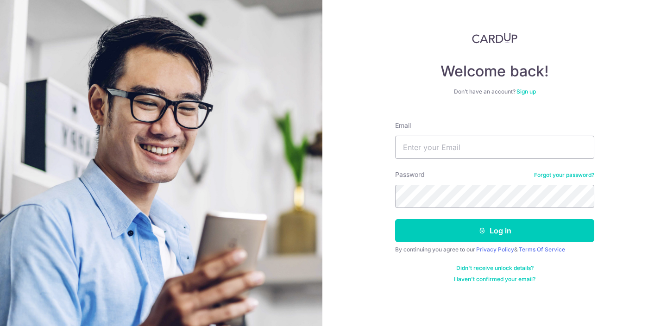 The image size is (667, 326). I want to click on input: Enter your Email, so click(495, 147).